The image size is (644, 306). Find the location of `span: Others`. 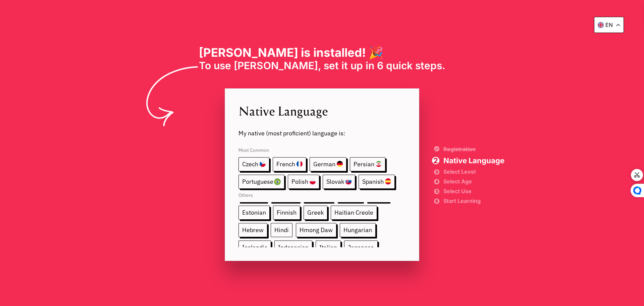

span: Others is located at coordinates (322, 195).